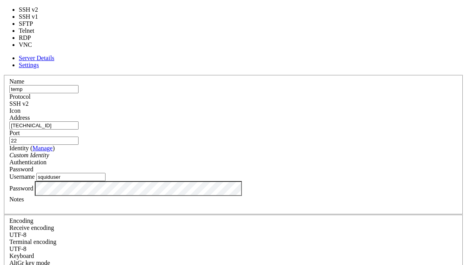 Image resolution: width=467 pixels, height=265 pixels. What do you see at coordinates (21, 256) in the screenshot?
I see `label: Keyboard` at bounding box center [21, 256].